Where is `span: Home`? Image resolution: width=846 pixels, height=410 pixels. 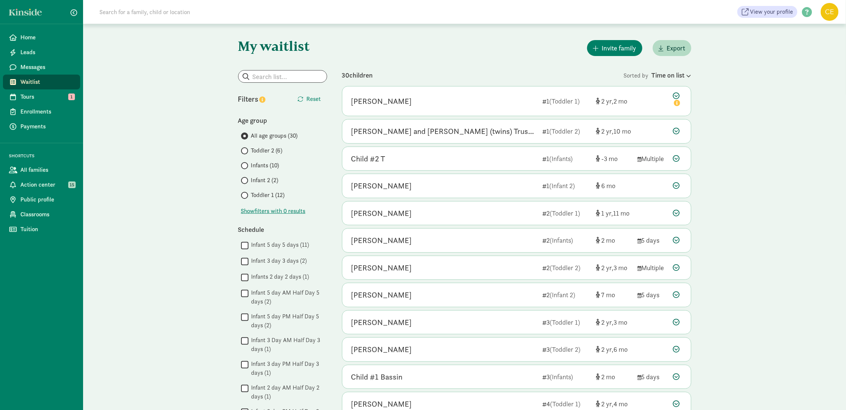
span: Home is located at coordinates (47, 37).